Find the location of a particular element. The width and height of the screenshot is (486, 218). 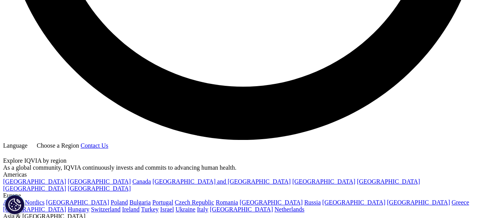

a: Romania is located at coordinates (227, 202).